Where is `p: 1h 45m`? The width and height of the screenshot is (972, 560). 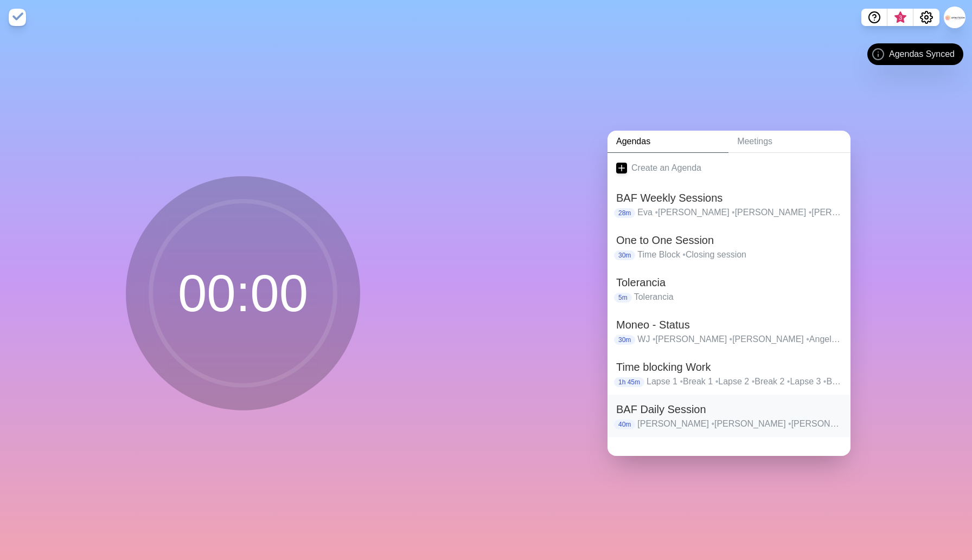 p: 1h 45m is located at coordinates (629, 383).